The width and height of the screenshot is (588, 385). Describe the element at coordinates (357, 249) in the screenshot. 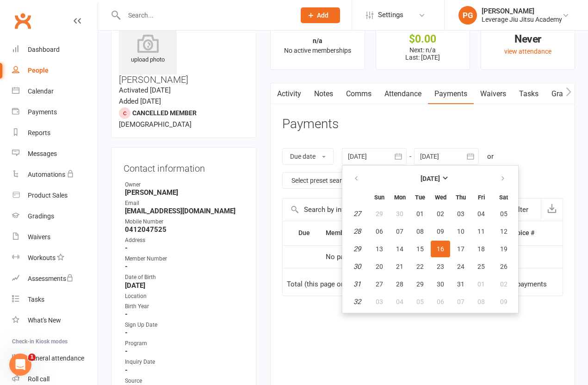

I see `em: 29` at that location.